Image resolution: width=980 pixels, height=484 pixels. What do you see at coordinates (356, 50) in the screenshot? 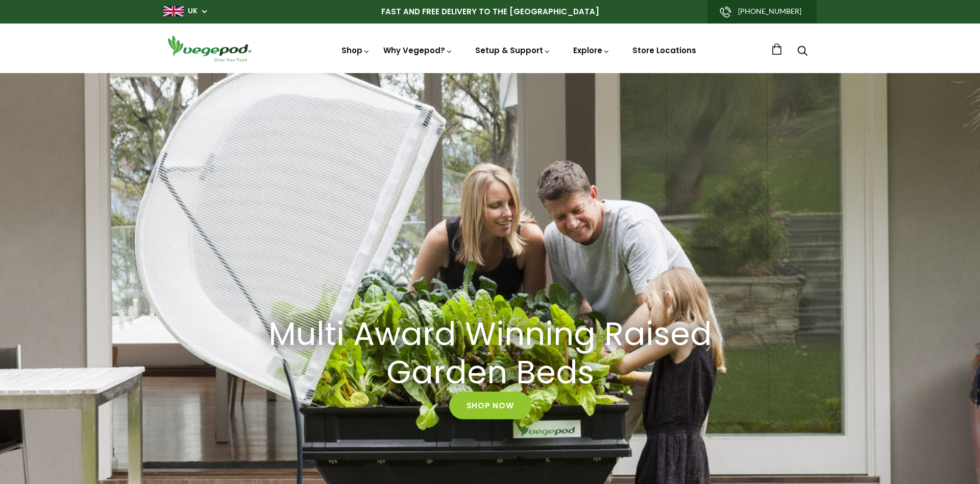
I see `a: Shop` at bounding box center [356, 50].